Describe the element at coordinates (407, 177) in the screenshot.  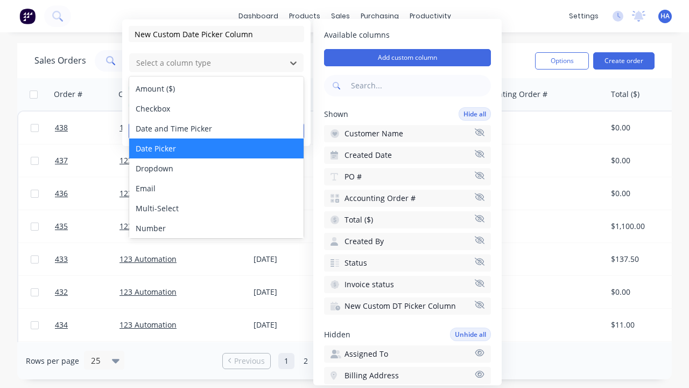
I see `button: PO #` at that location.